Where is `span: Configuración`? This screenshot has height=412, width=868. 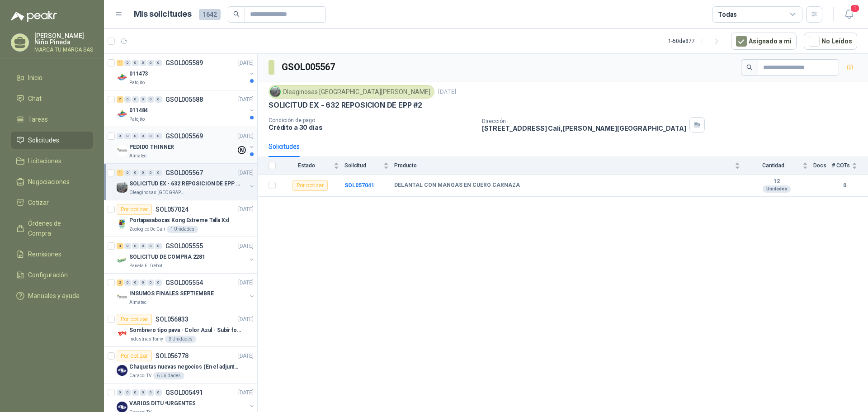
span: Configuración is located at coordinates (48, 275).